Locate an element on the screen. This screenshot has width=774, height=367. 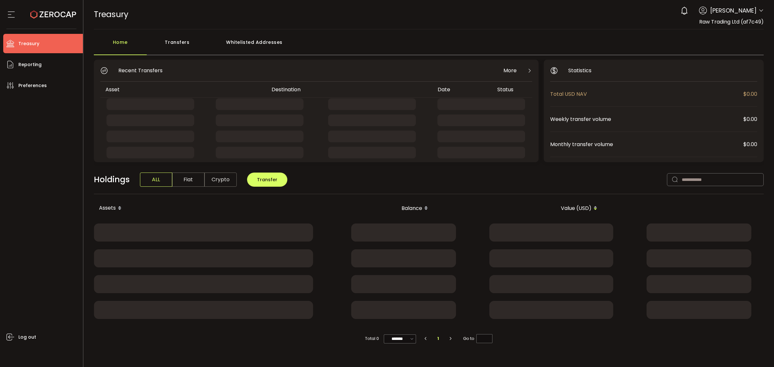
div: Date is located at coordinates (462, 89).